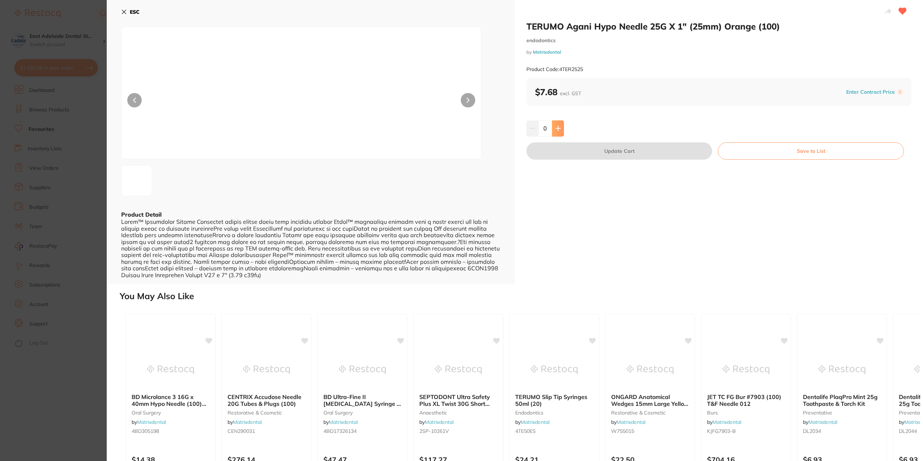  Describe the element at coordinates (362, 400) in the screenshot. I see `b: BD Ultra-Fine II Insulin Syringe & Needle 1ml 31G x 8mm (100)` at that location.